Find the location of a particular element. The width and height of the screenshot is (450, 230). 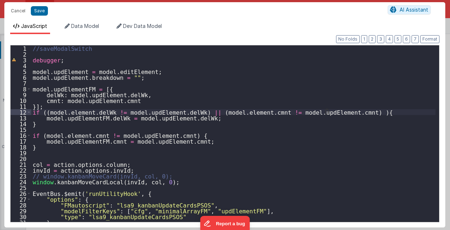

div: 10 is located at coordinates (21, 101).